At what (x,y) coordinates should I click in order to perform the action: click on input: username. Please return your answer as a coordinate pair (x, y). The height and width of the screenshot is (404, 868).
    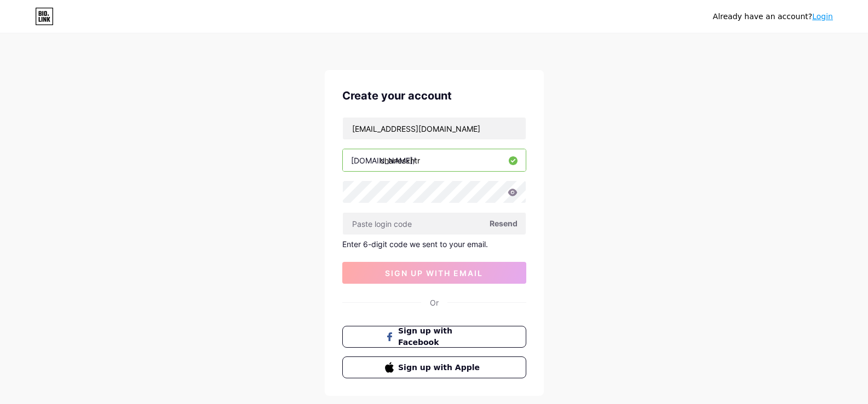
    Looking at the image, I should click on (434, 160).